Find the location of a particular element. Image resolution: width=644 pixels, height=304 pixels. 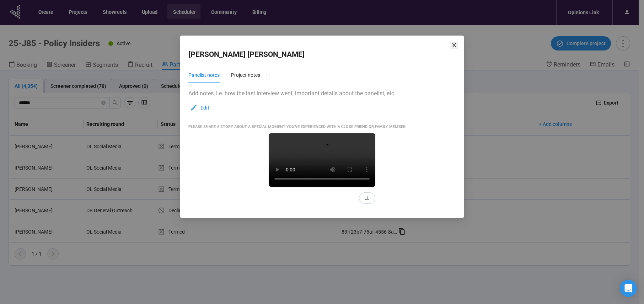

button: ellipsis is located at coordinates (268, 75).